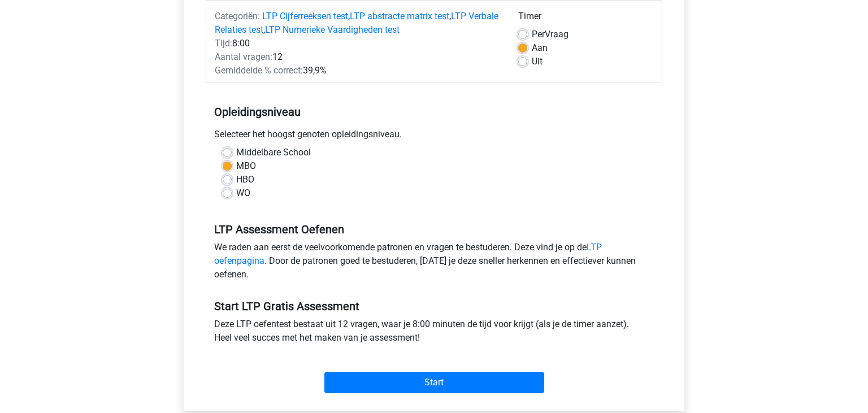 The image size is (868, 413). I want to click on span: Per, so click(538, 34).